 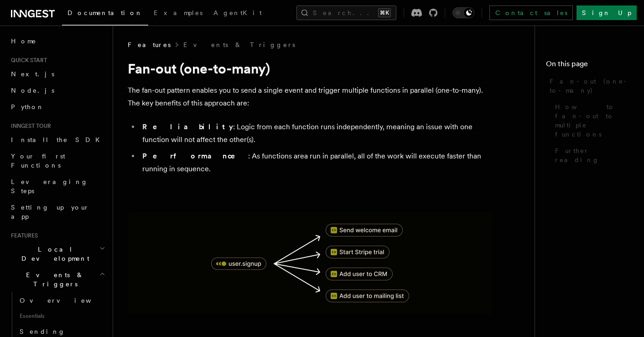 What do you see at coordinates (316, 133) in the screenshot?
I see `li: : Logic from each function runs independently, meaning an issue with one function will not affect...` at bounding box center [316, 133].